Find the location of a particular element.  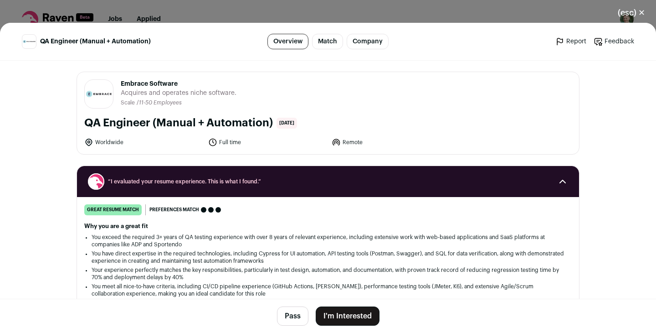

li: You have direct expertise in the required technologies, including Cypress for UI automation, API ... is located at coordinates (328, 257).